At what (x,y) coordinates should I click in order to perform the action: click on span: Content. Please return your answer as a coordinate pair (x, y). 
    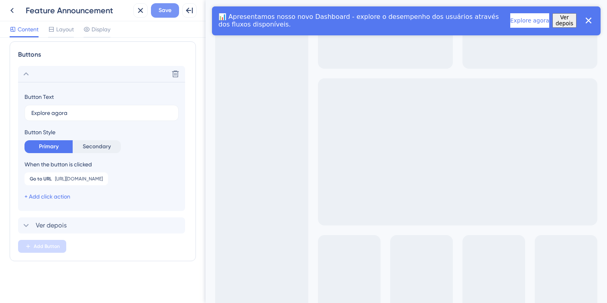
    Looking at the image, I should click on (28, 29).